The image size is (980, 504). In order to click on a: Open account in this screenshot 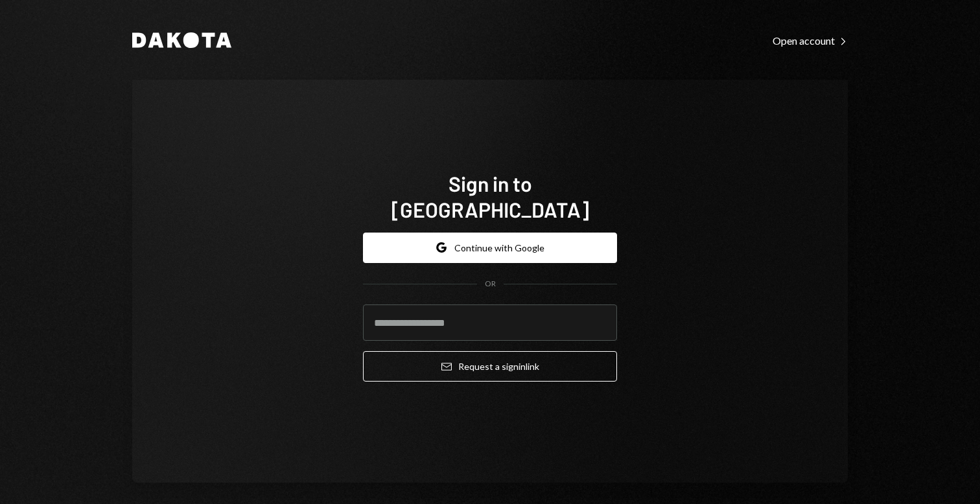, I will do `click(810, 40)`.